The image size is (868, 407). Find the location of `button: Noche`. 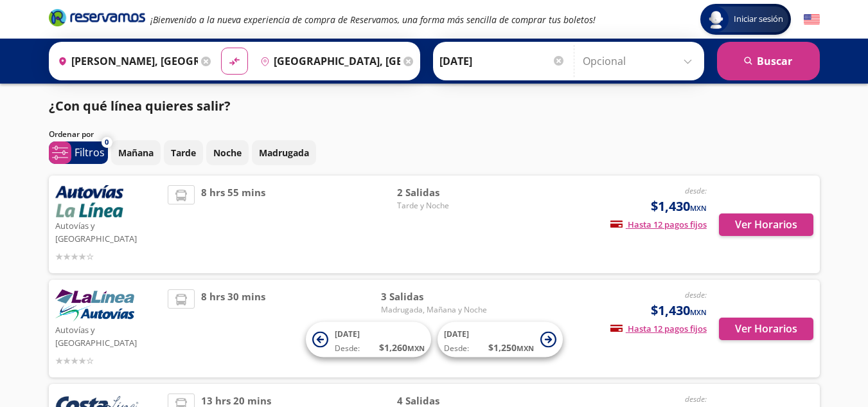

button: Noche is located at coordinates (228, 153).